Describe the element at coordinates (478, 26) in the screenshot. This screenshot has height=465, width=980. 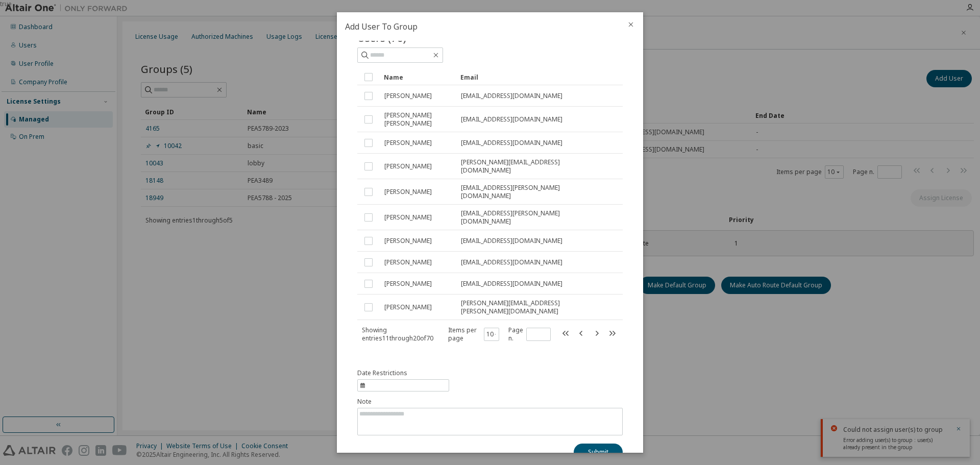
I see `h2: Add User To Group` at that location.